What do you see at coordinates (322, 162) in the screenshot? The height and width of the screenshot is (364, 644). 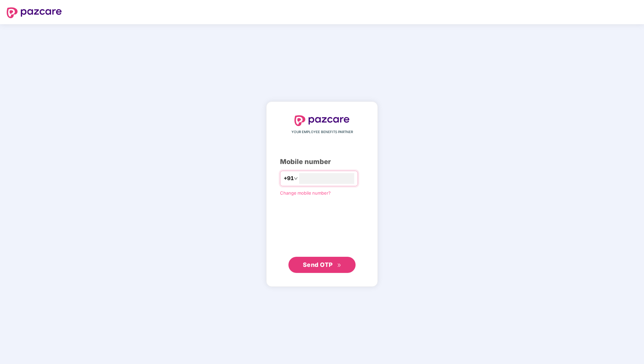 I see `div: Mobile number` at bounding box center [322, 162].